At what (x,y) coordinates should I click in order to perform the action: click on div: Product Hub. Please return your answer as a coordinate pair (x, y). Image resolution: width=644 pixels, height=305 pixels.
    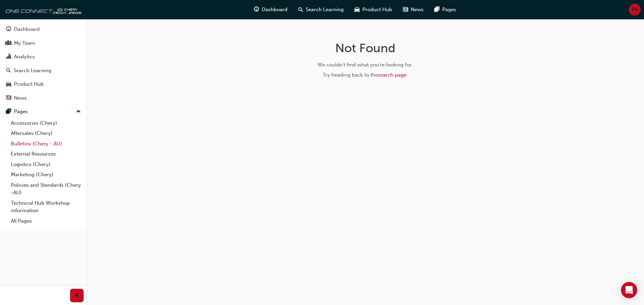
    Looking at the image, I should click on (29, 84).